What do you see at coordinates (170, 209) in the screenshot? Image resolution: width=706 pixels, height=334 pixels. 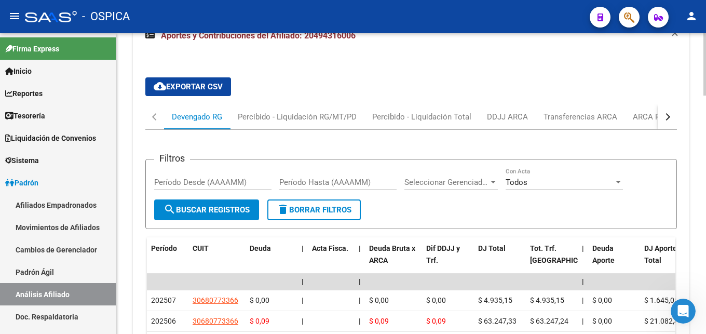 I see `mat-icon: search` at bounding box center [170, 209].